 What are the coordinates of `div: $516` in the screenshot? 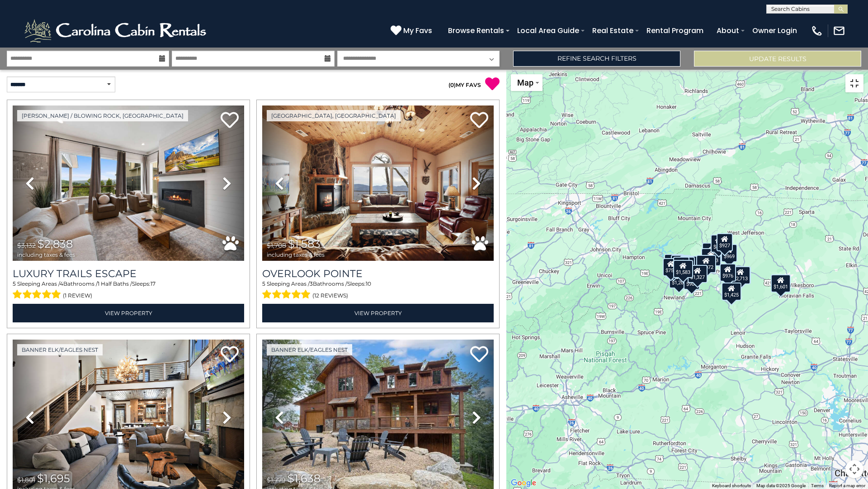 It's located at (682, 266).